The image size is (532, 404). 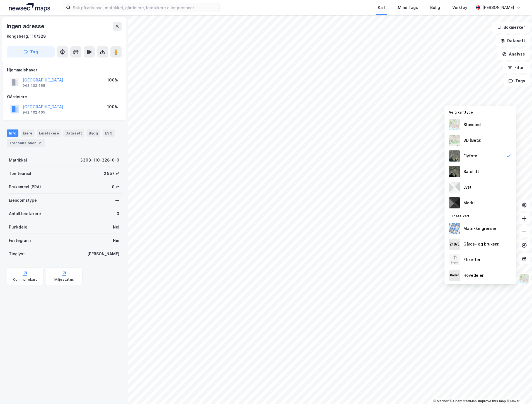 What do you see at coordinates (480, 112) in the screenshot?
I see `div: Velg karttype` at bounding box center [480, 112].